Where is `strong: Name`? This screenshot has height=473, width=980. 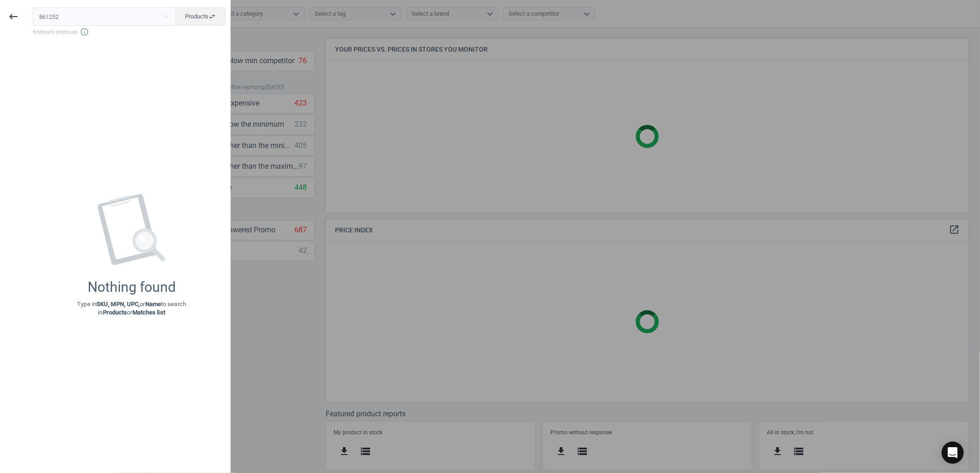 strong: Name is located at coordinates (153, 304).